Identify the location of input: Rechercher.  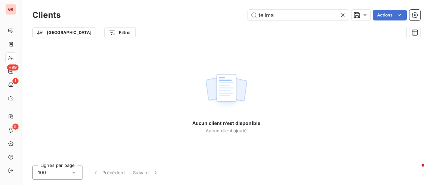
(298, 15).